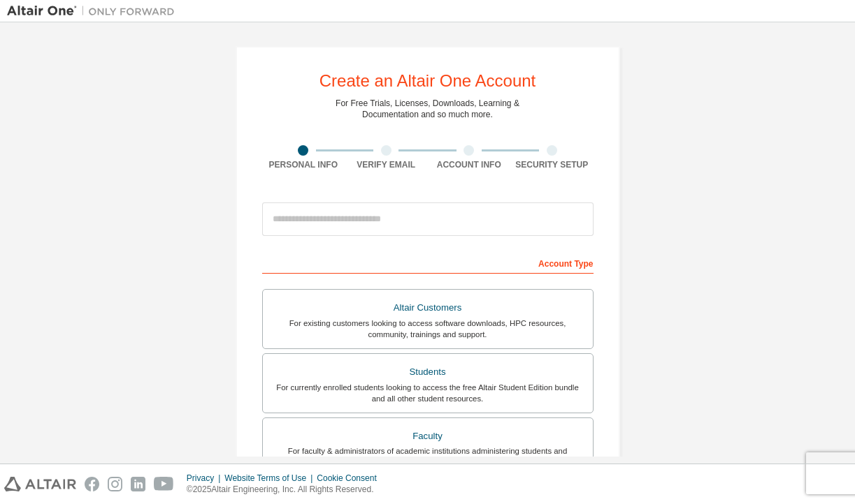 The image size is (855, 504). I want to click on div: Students, so click(428, 372).